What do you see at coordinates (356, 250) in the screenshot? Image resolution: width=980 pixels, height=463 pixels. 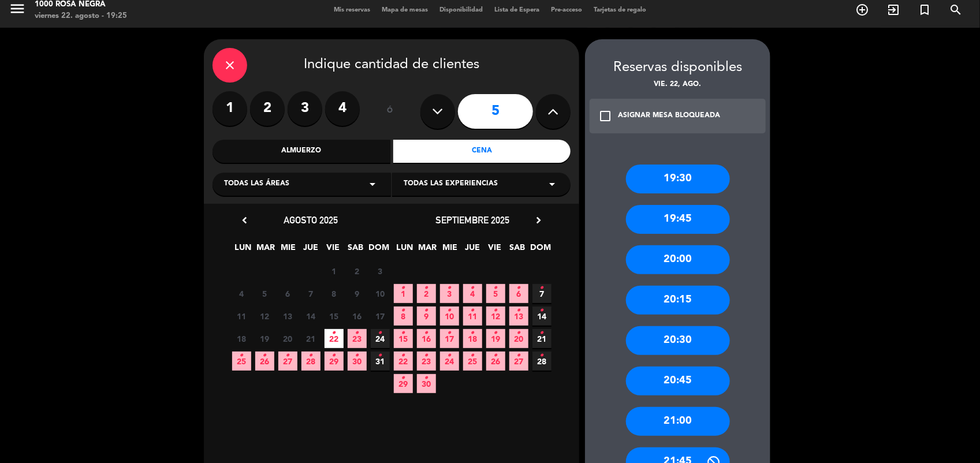 I see `span: SAB` at bounding box center [356, 250].